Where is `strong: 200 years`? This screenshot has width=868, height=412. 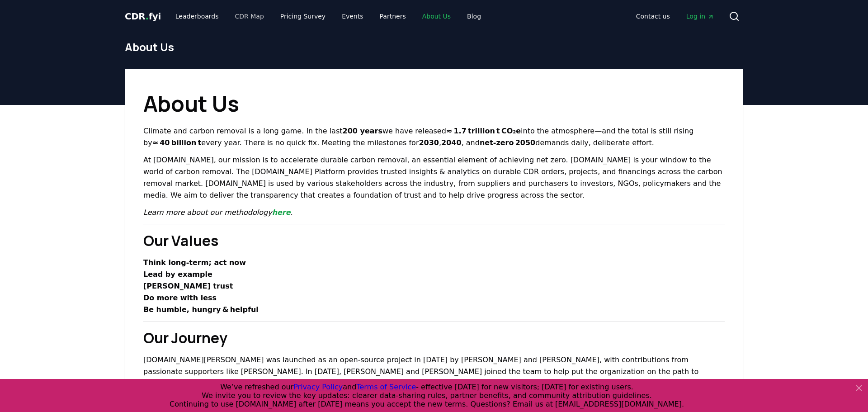 strong: 200 years is located at coordinates (363, 131).